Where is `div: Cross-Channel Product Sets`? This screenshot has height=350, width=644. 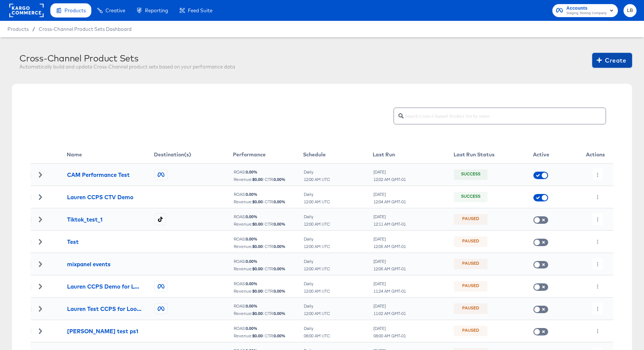 div: Cross-Channel Product Sets is located at coordinates (127, 58).